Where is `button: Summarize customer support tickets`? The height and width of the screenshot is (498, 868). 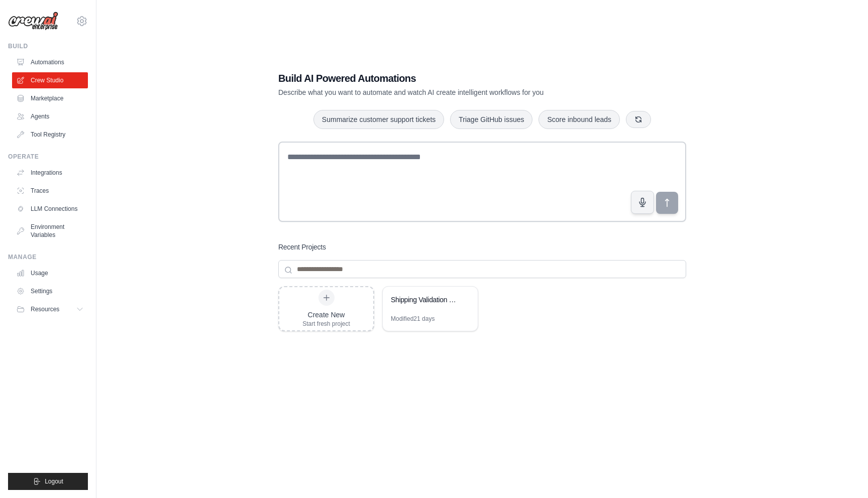 button: Summarize customer support tickets is located at coordinates (378, 120).